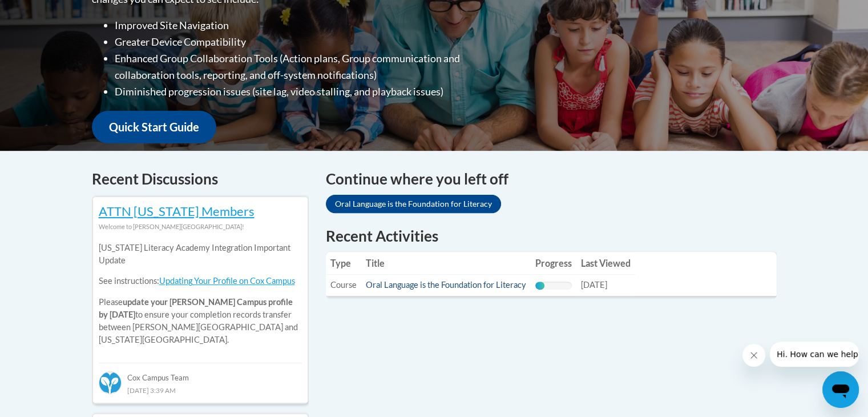 Image resolution: width=868 pixels, height=417 pixels. I want to click on p: See instructions:, so click(200, 281).